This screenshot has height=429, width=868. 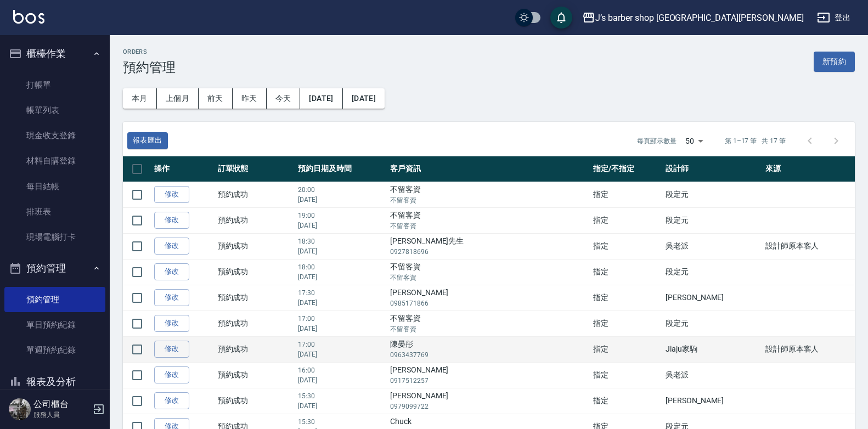 I want to click on button: 新預約, so click(x=834, y=62).